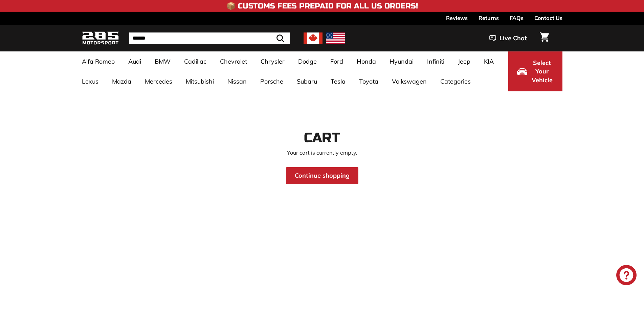 This screenshot has width=644, height=314. What do you see at coordinates (409, 81) in the screenshot?
I see `a: Volkswagen` at bounding box center [409, 81].